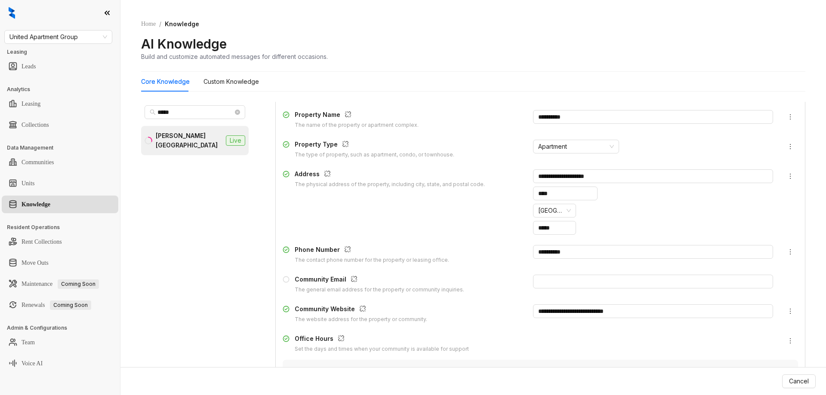 This screenshot has width=826, height=395. I want to click on li: Communities, so click(60, 162).